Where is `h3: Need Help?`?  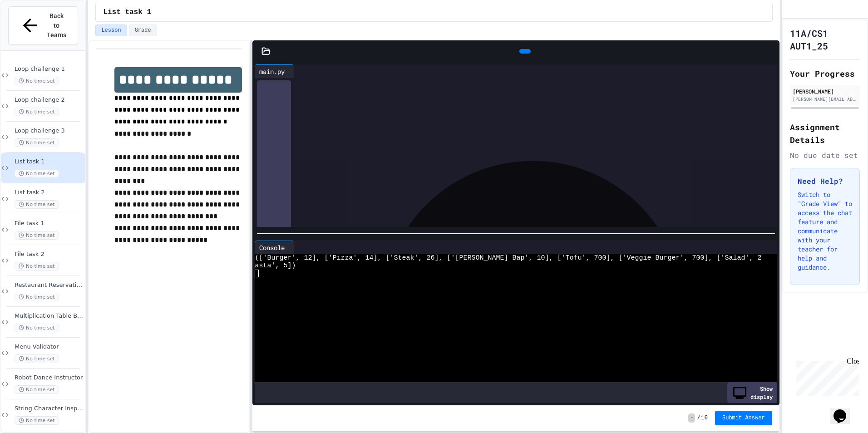
h3: Need Help? is located at coordinates (825, 181).